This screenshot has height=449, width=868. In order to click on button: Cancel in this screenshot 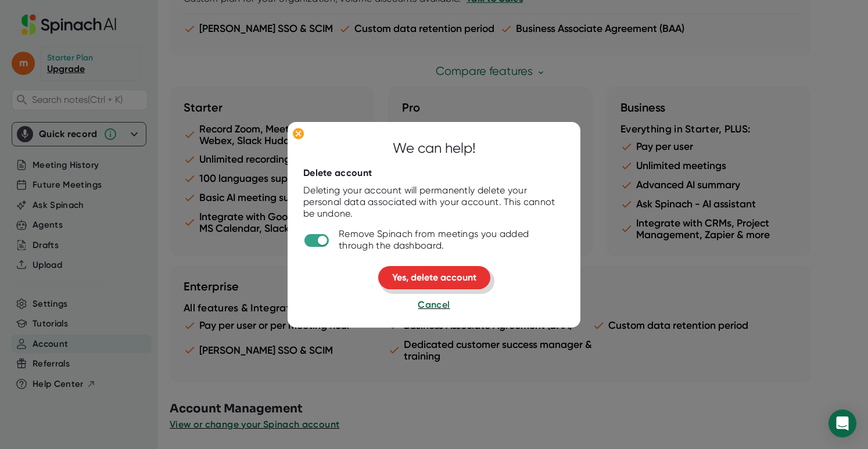, I will do `click(433, 305)`.